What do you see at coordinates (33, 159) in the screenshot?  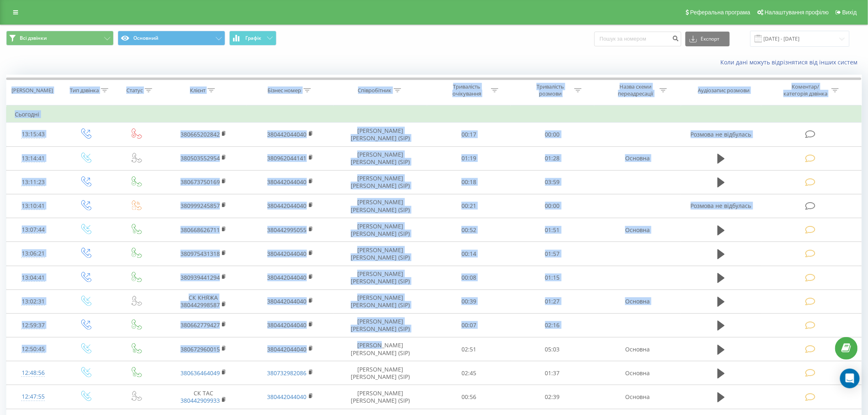 I see `div: 13:14:41` at bounding box center [33, 159].